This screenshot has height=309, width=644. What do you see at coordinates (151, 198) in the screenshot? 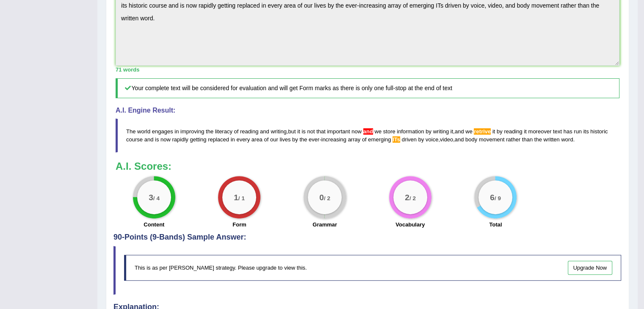
I see `big: 3` at bounding box center [151, 198].